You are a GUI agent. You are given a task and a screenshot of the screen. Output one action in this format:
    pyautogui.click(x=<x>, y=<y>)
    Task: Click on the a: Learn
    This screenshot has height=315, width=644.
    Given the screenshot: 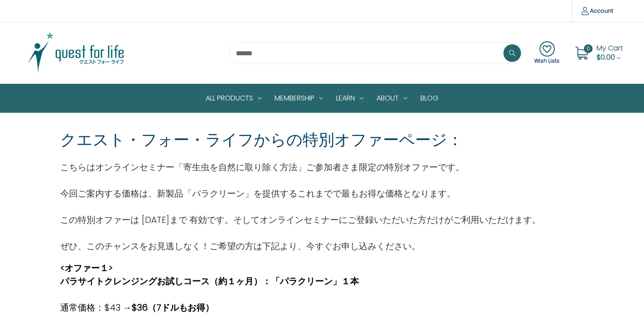 What is the action you would take?
    pyautogui.click(x=349, y=98)
    